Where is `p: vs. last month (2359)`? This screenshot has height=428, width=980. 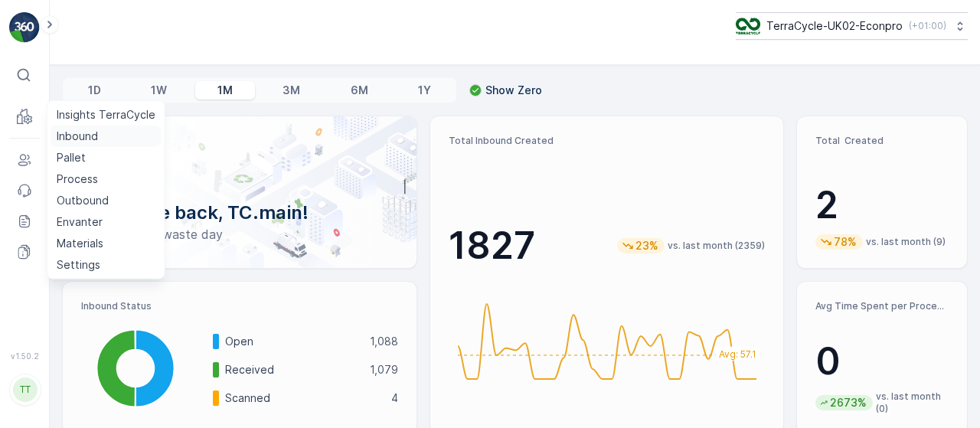
p: vs. last month (2359) is located at coordinates (716, 246).